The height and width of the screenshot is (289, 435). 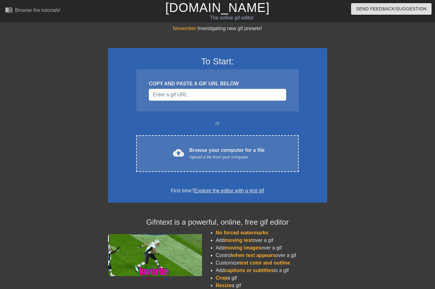 I want to click on span: Resize, so click(x=224, y=285).